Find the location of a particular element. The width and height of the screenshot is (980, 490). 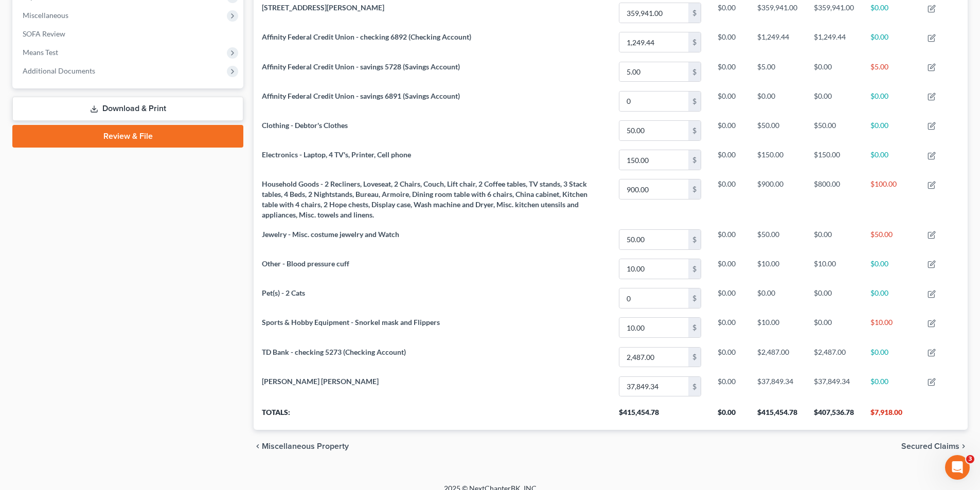

th: $7,918.00 is located at coordinates (891, 416).